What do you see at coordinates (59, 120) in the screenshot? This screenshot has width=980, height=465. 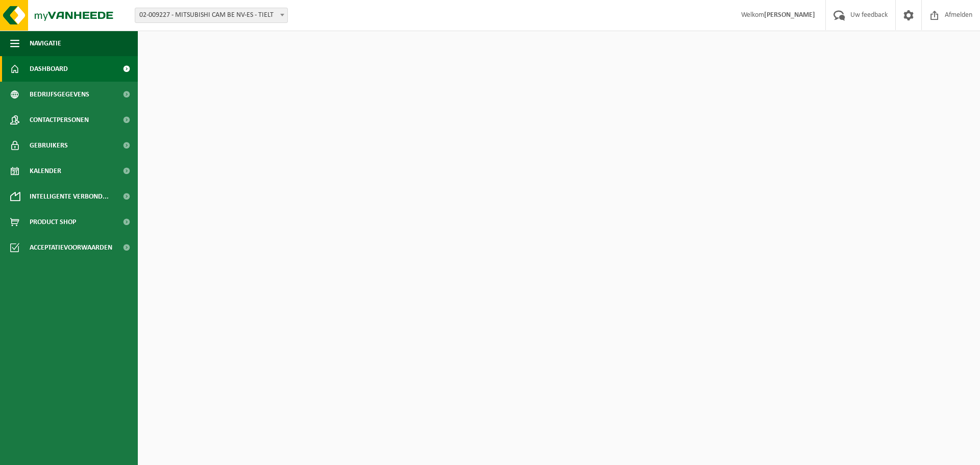 I see `span: Contactpersonen` at bounding box center [59, 120].